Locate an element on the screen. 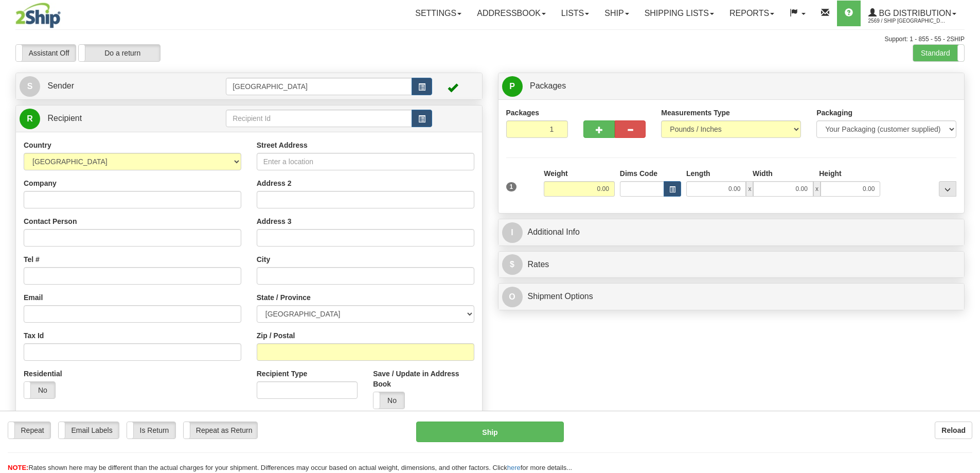 The width and height of the screenshot is (980, 473). a: Shipping lists is located at coordinates (679, 13).